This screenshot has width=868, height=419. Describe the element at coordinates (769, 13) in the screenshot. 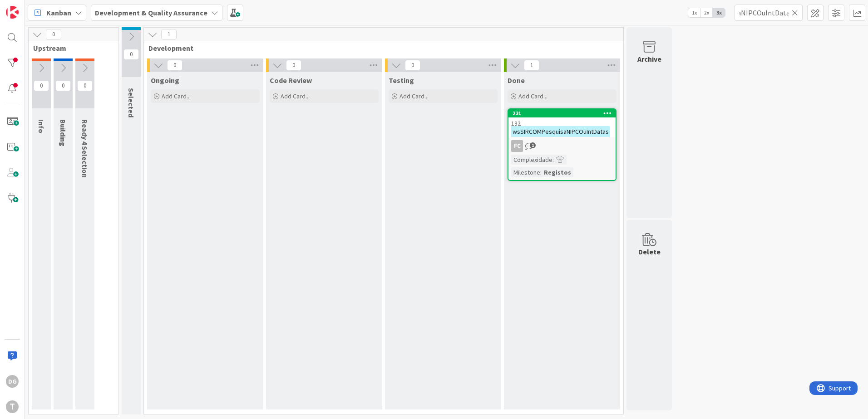

I see `input: Quick Filter...` at that location.